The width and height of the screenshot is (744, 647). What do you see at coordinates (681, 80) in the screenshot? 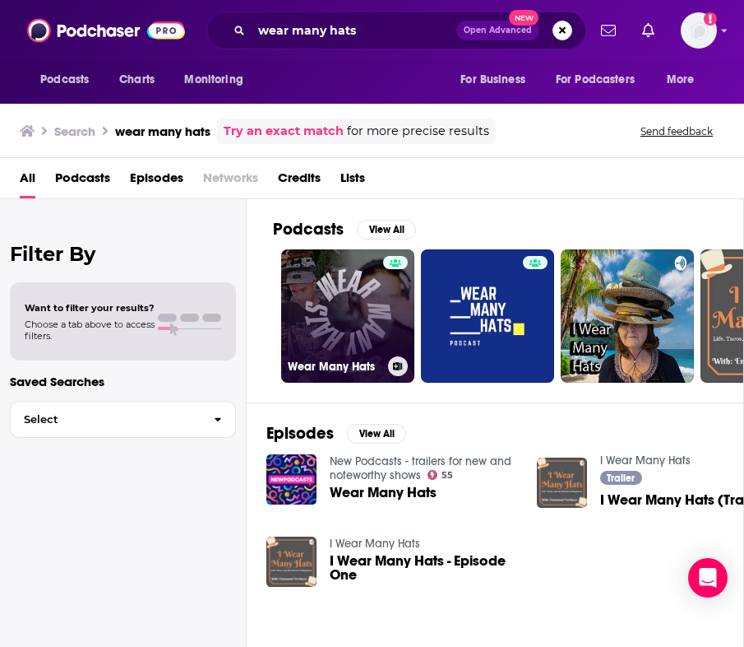
I see `span: More` at bounding box center [681, 80].